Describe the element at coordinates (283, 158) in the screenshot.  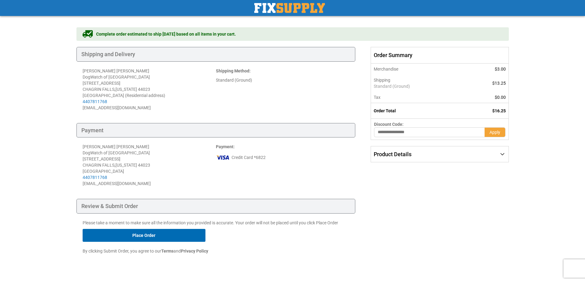
I see `div: Credit Card *6822` at that location.